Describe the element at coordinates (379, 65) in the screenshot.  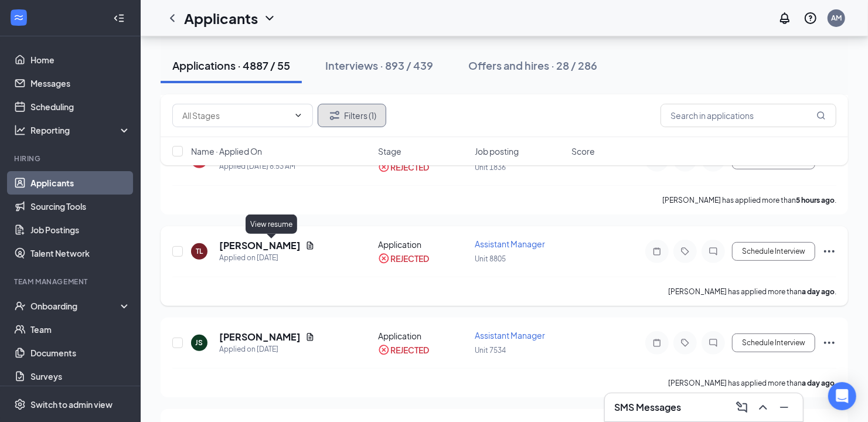
I see `div: Interviews · 893 / 439` at that location.